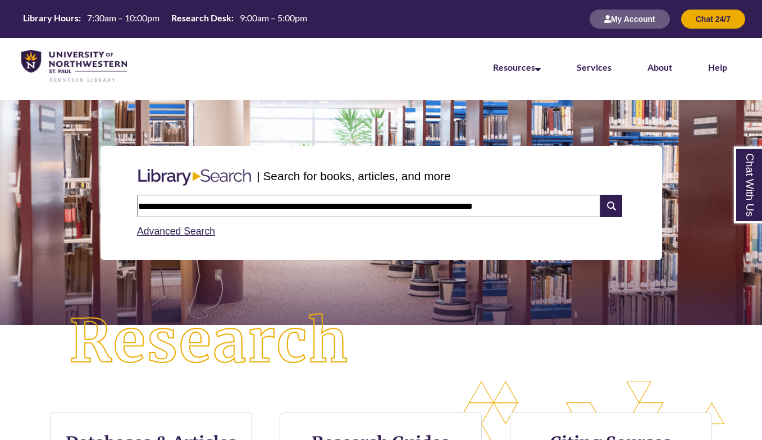 Image resolution: width=762 pixels, height=440 pixels. I want to click on a: About, so click(660, 67).